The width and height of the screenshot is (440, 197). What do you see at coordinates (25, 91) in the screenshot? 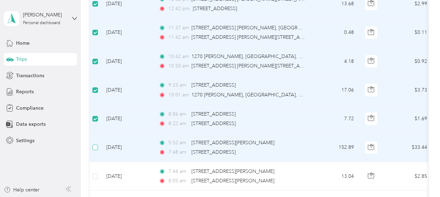
I see `span: Reports` at bounding box center [25, 91].